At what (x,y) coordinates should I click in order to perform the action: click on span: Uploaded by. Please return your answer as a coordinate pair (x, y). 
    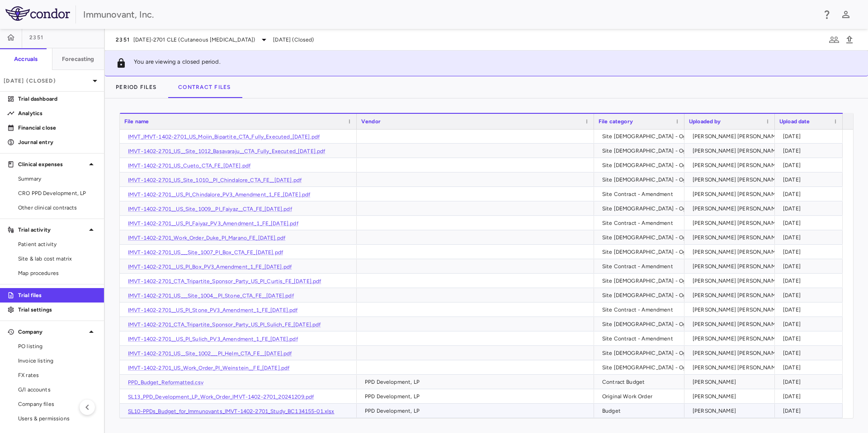
    Looking at the image, I should click on (705, 121).